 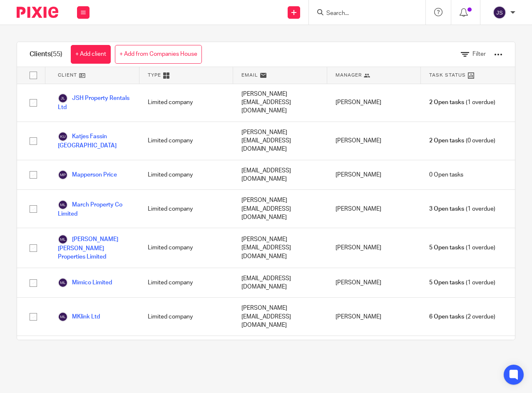 What do you see at coordinates (87, 175) in the screenshot?
I see `a: Mapperson Price` at bounding box center [87, 175].